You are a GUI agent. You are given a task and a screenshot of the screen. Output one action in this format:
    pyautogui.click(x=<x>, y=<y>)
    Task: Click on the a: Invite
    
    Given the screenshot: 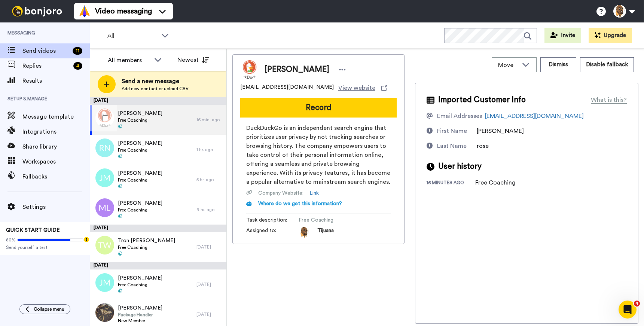 What is the action you would take?
    pyautogui.click(x=563, y=35)
    